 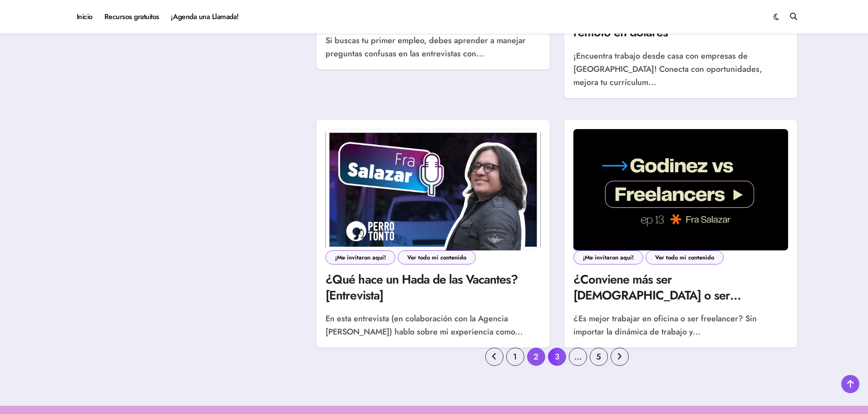 What do you see at coordinates (421, 287) in the screenshot?
I see `a: ¿Qué hace un Hada de las Vacantes? [Entrevista]` at bounding box center [421, 287].